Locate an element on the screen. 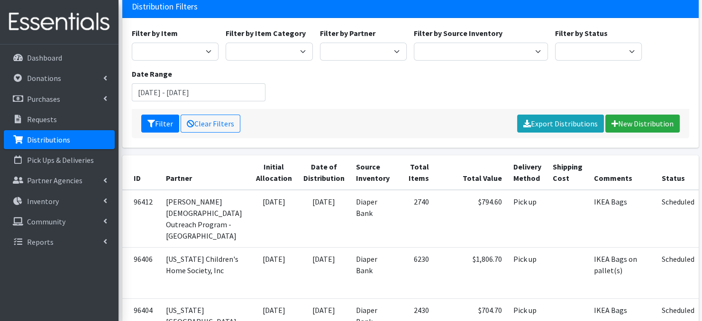 The width and height of the screenshot is (702, 321). td: 96406 is located at coordinates (141, 273).